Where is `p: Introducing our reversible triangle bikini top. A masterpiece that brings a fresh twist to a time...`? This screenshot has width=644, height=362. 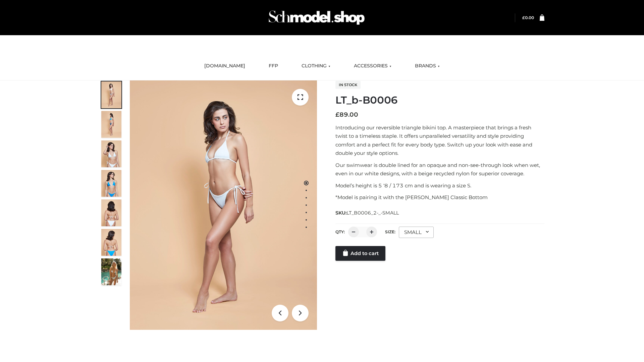
p: Introducing our reversible triangle bikini top. A masterpiece that brings a fresh twist to a time... is located at coordinates (440, 141).